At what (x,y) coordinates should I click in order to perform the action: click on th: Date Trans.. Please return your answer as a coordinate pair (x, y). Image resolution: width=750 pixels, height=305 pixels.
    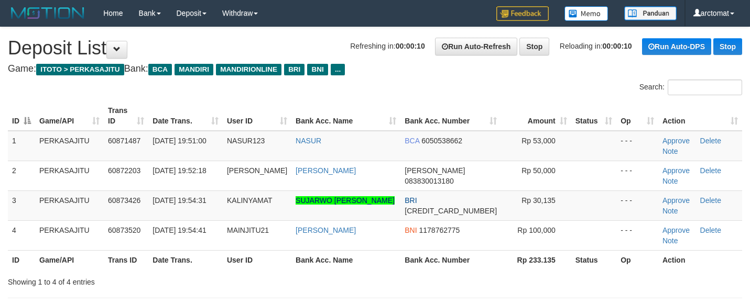
    Looking at the image, I should click on (185, 260).